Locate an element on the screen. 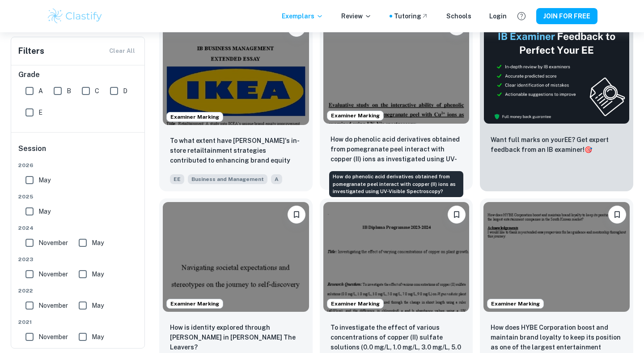  span: 2026 is located at coordinates (78, 165).